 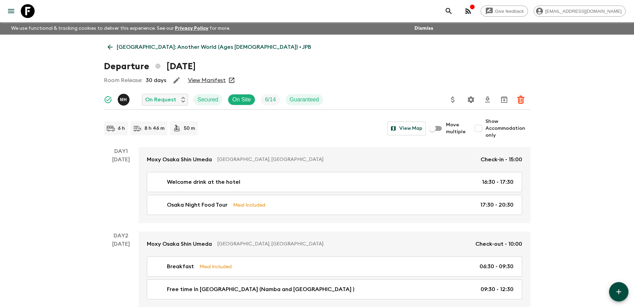 What do you see at coordinates (197, 205) in the screenshot?
I see `p: Osaka Night Food Tour` at bounding box center [197, 205].